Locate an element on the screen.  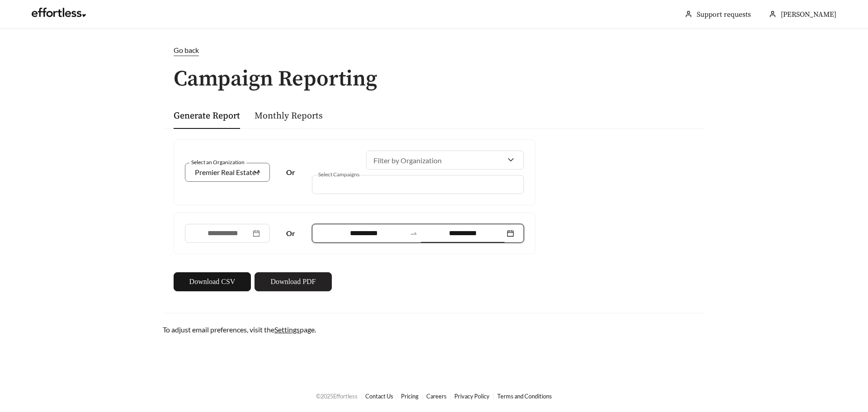
a: Contact Us is located at coordinates (379, 396).